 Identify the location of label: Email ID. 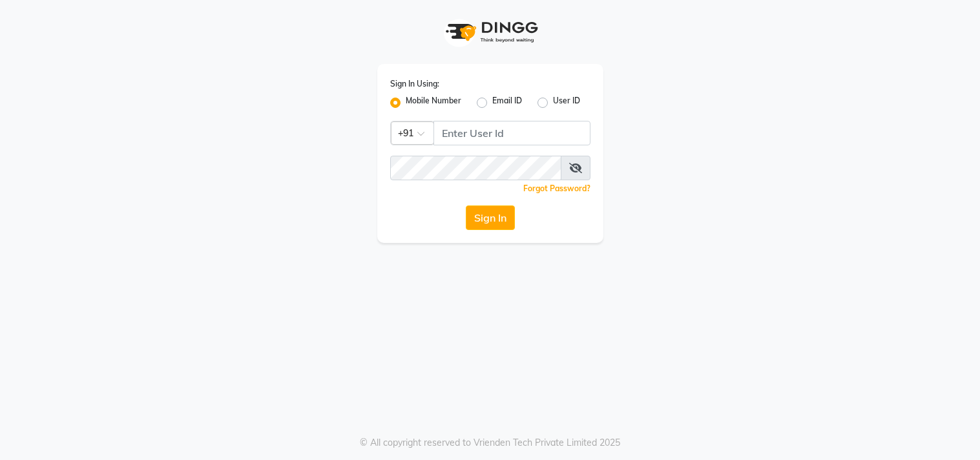
(507, 103).